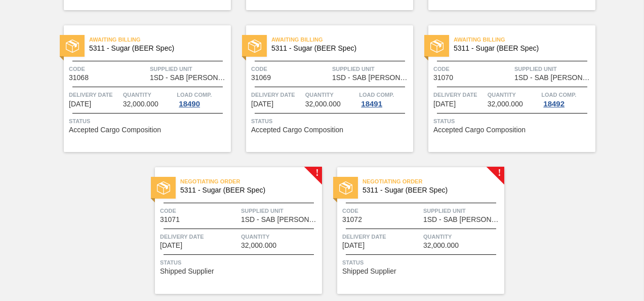  What do you see at coordinates (567, 99) in the screenshot?
I see `a: Load Comp.18492` at bounding box center [567, 99].